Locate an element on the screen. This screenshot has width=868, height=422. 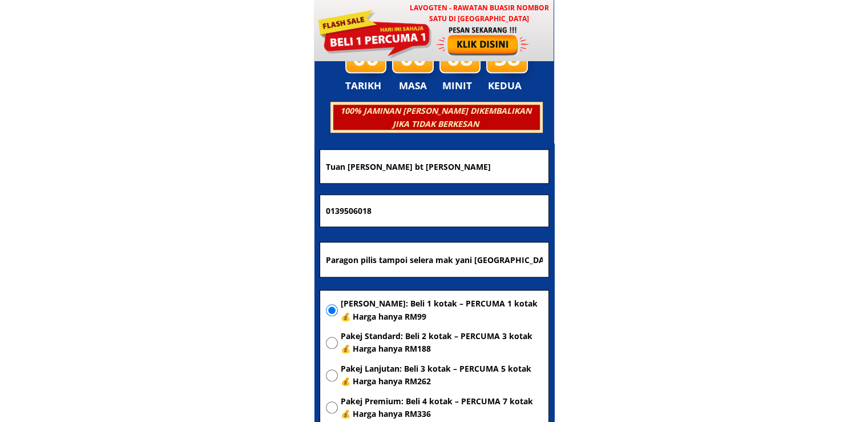
h3: MASA is located at coordinates (413, 86).